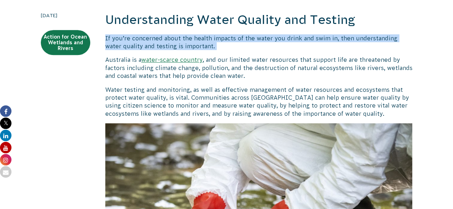 This screenshot has height=209, width=453. I want to click on p: If you’re concerned about the health impacts of the water you drink and swim in, then understandi..., so click(259, 42).